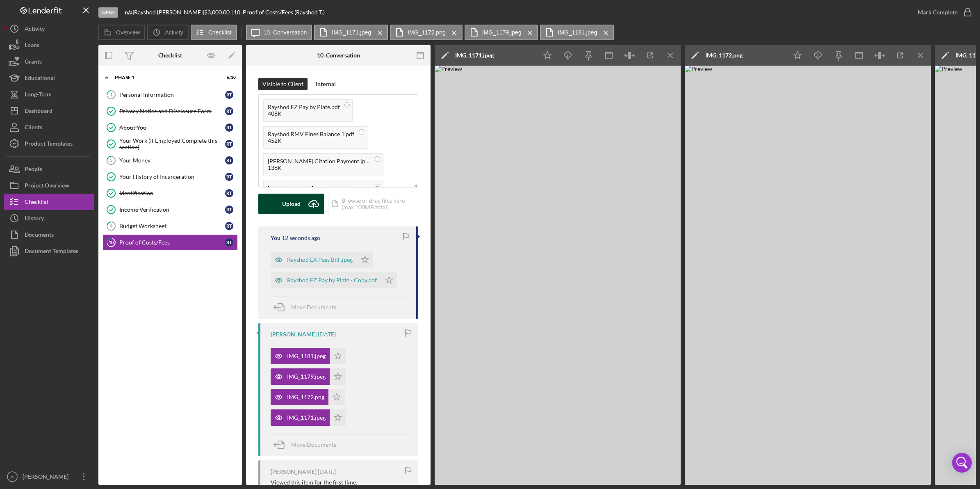 The height and width of the screenshot is (489, 980). I want to click on button: Documents, so click(49, 235).